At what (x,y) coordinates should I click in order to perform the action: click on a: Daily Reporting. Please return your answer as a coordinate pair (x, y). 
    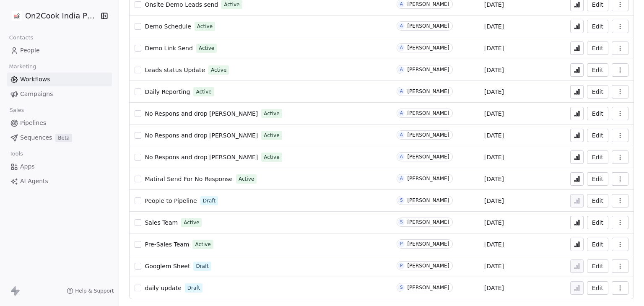
    Looking at the image, I should click on (167, 92).